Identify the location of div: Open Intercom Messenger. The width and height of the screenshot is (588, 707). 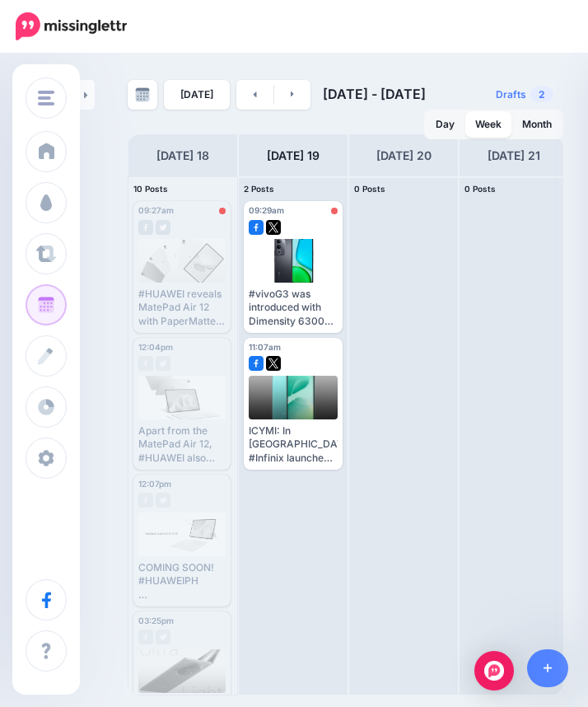
(494, 670).